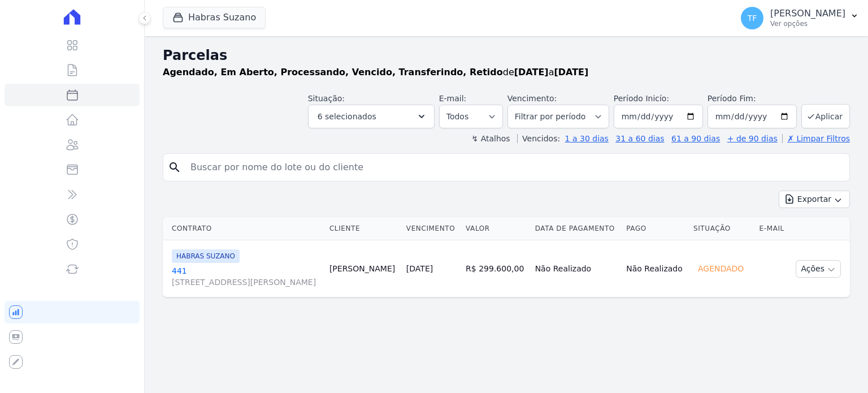 The height and width of the screenshot is (393, 868). I want to click on p: Ver opções, so click(807, 24).